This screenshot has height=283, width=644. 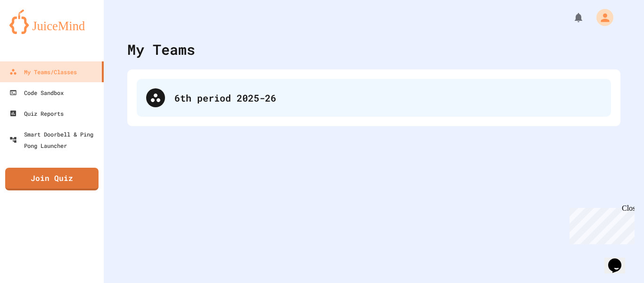 I want to click on div: Smart Doorbell & Ping Pong Launcher, so click(x=54, y=140).